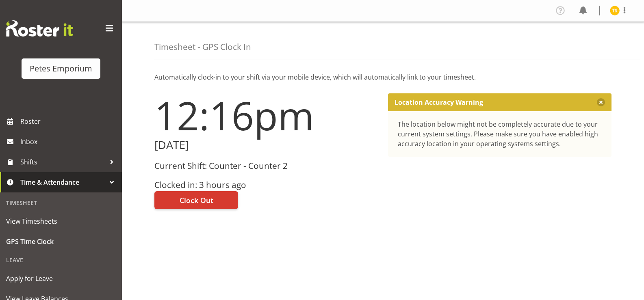 The width and height of the screenshot is (644, 300). I want to click on p: Automatically clock-in to your shift via your mobile device, which will automatically link to you..., so click(383, 77).